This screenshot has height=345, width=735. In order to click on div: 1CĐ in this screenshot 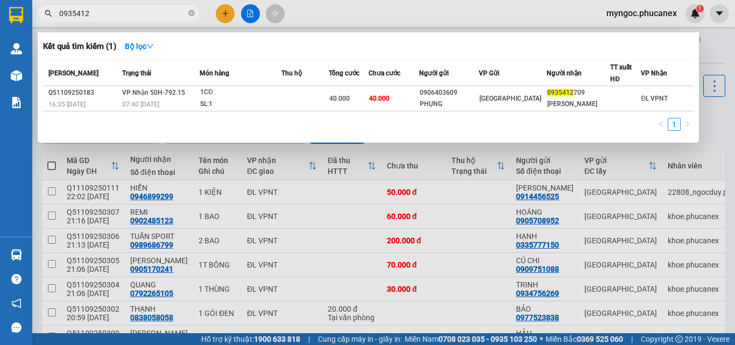, I will do `click(241, 93)`.